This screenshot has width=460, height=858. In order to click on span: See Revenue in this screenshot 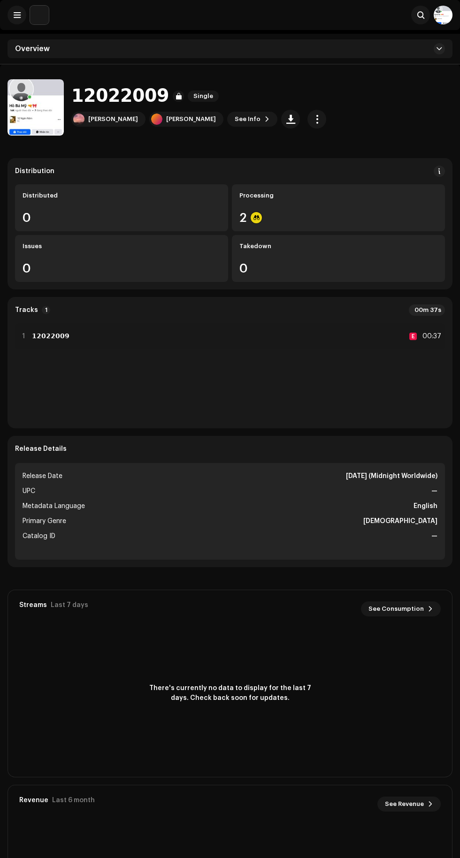, I will do `click(404, 804)`.